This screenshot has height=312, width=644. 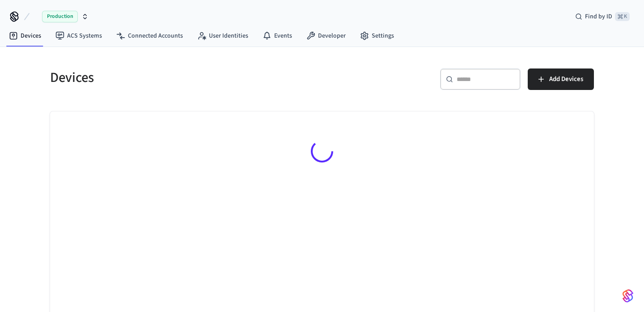 I want to click on a: User Identities, so click(x=223, y=36).